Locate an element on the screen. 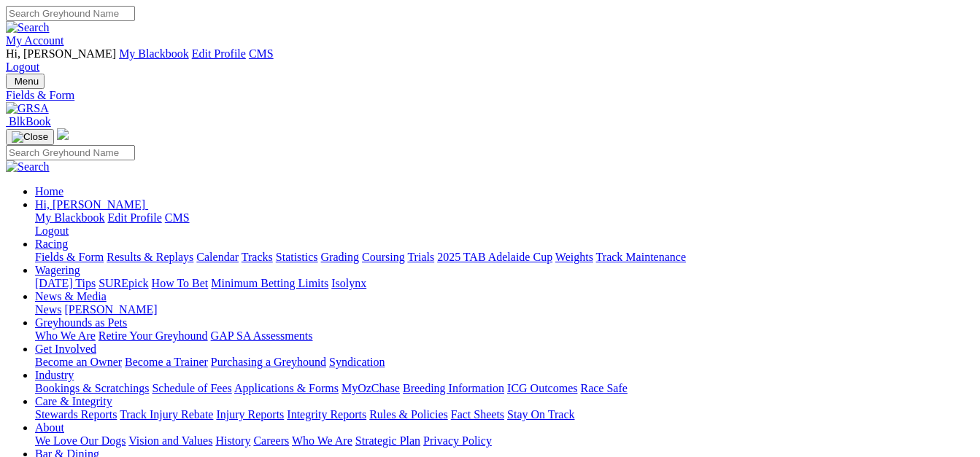 Image resolution: width=980 pixels, height=457 pixels. a: Injury Reports is located at coordinates (250, 414).